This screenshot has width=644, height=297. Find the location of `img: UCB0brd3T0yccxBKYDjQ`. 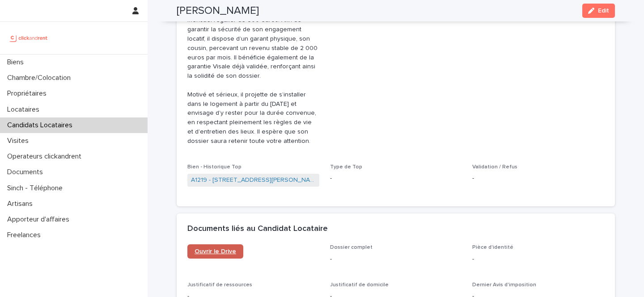

img: UCB0brd3T0yccxBKYDjQ is located at coordinates (29, 38).